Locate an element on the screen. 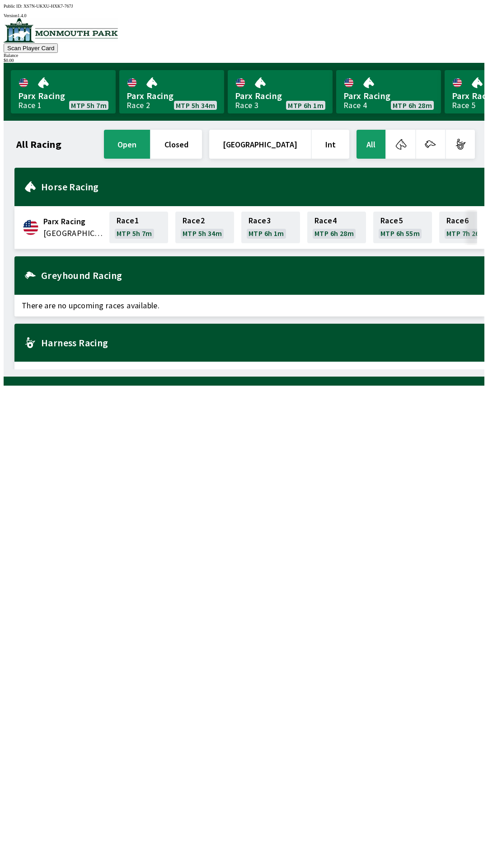 The width and height of the screenshot is (488, 868). div: Version 1.4.0 is located at coordinates (244, 15).